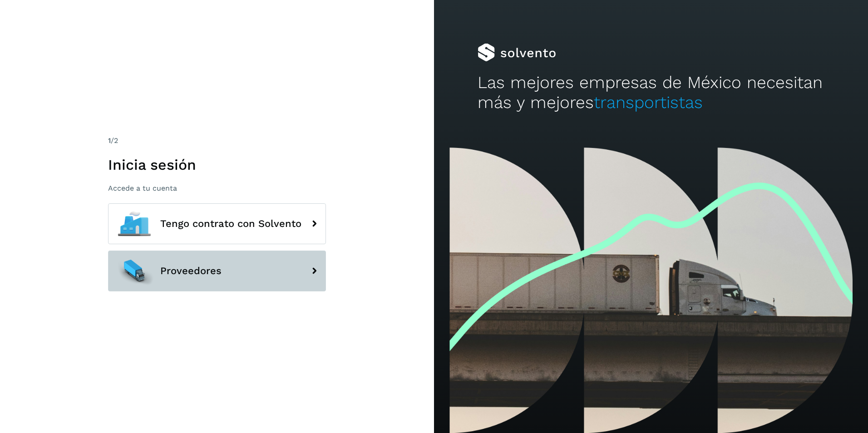  Describe the element at coordinates (231, 223) in the screenshot. I see `span: Tengo contrato con Solvento` at that location.